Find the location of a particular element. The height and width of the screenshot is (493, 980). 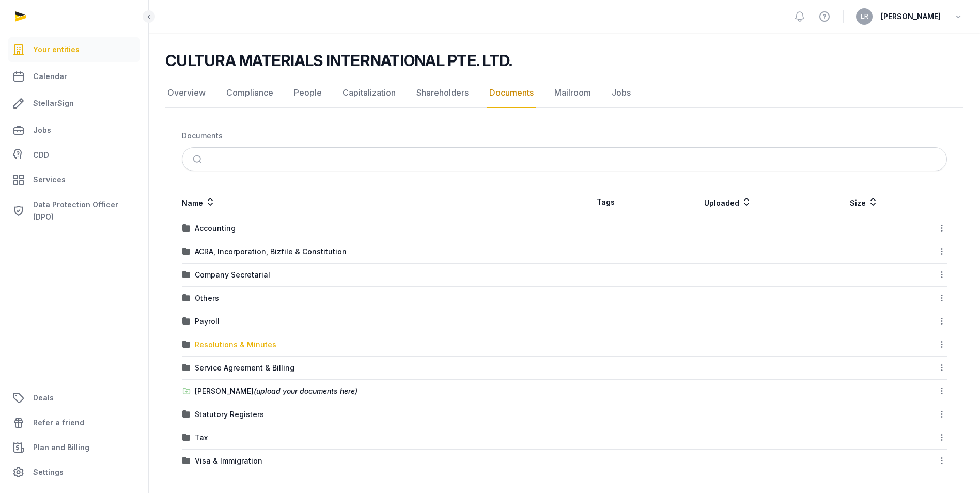

th: Tags is located at coordinates (606, 202).